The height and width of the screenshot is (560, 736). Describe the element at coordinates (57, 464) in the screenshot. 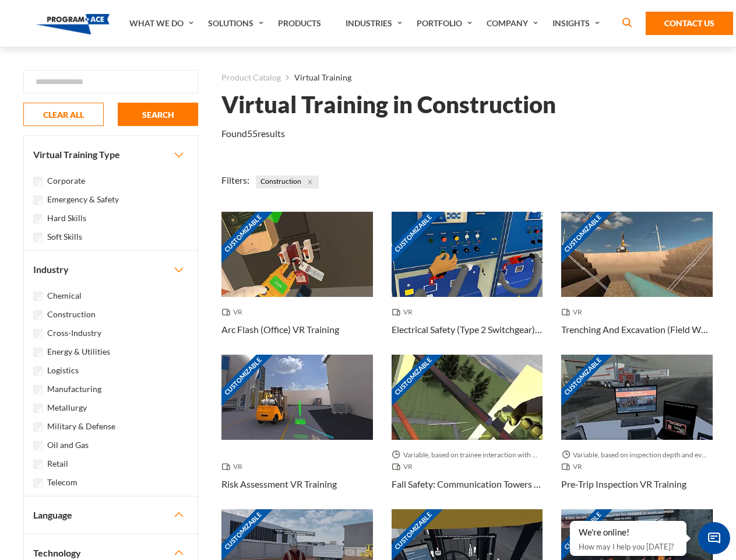

I see `label: Retail` at that location.